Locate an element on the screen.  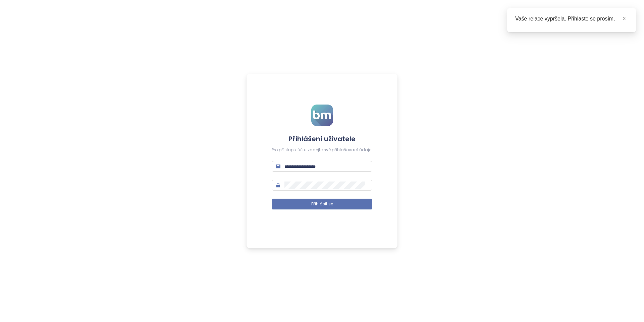
div: Pro přístup k účtu zadejte své přihlašovací údaje. is located at coordinates (322, 150).